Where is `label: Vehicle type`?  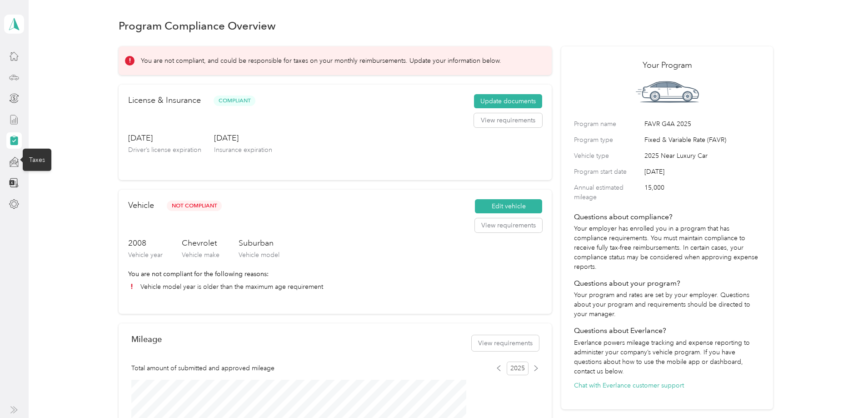
label: Vehicle type is located at coordinates (608, 155).